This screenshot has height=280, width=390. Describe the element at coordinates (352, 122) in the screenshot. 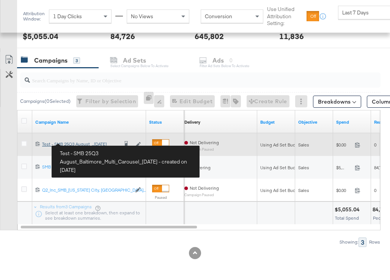

I see `a: The total amount spent to date.` at that location.